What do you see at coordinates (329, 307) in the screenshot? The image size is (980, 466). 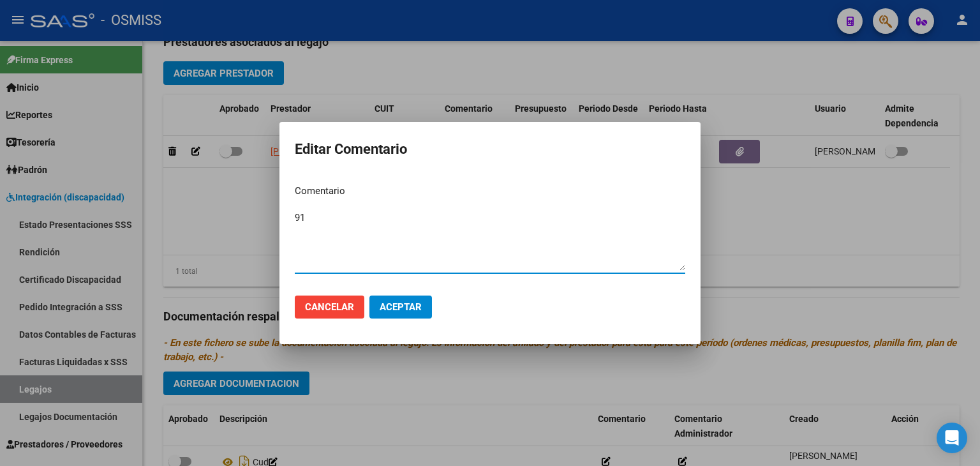 I see `span: Cancelar` at bounding box center [329, 307].